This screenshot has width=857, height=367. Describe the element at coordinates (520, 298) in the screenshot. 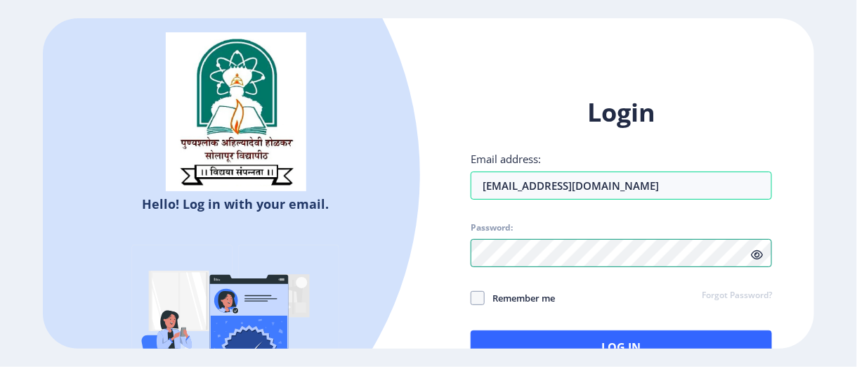

I see `span: Remember me` at that location.